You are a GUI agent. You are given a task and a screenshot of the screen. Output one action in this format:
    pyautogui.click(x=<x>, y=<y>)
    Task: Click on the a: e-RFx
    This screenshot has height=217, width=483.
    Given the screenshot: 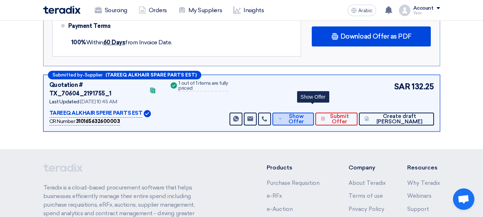 What is the action you would take?
    pyautogui.click(x=274, y=196)
    